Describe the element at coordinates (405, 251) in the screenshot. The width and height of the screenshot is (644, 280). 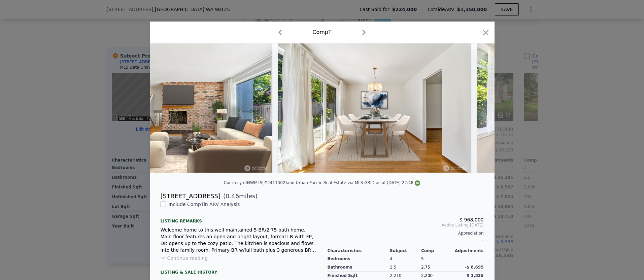
I see `div: Subject` at that location.